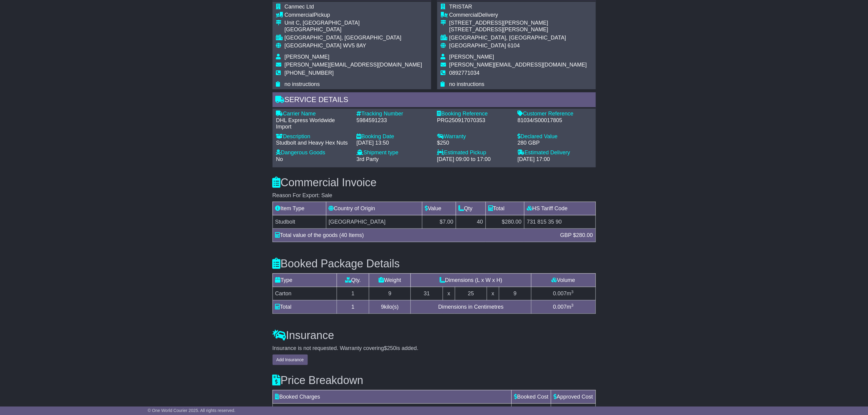 Image resolution: width=868 pixels, height=415 pixels. What do you see at coordinates (390, 280) in the screenshot?
I see `td: Weight` at bounding box center [390, 280].